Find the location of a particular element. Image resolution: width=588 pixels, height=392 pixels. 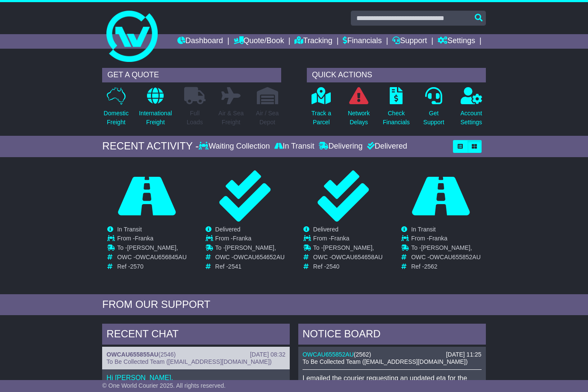

a: Dashboard is located at coordinates (200, 41).